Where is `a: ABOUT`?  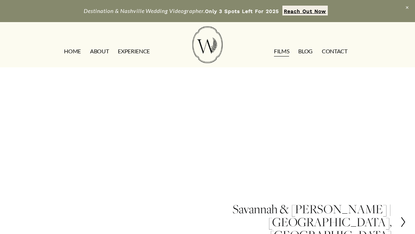 a: ABOUT is located at coordinates (99, 51).